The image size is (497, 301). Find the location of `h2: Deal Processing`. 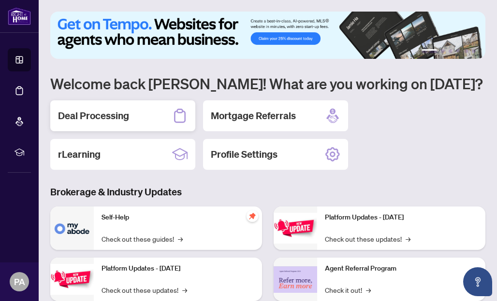

h2: Deal Processing is located at coordinates (93, 116).